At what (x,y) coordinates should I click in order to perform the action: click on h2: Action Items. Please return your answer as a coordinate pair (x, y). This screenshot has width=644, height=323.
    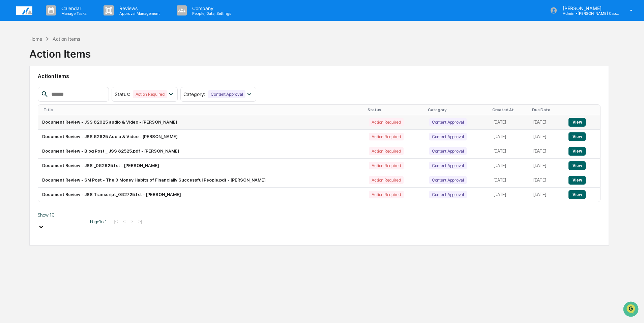
    Looking at the image, I should click on (319, 76).